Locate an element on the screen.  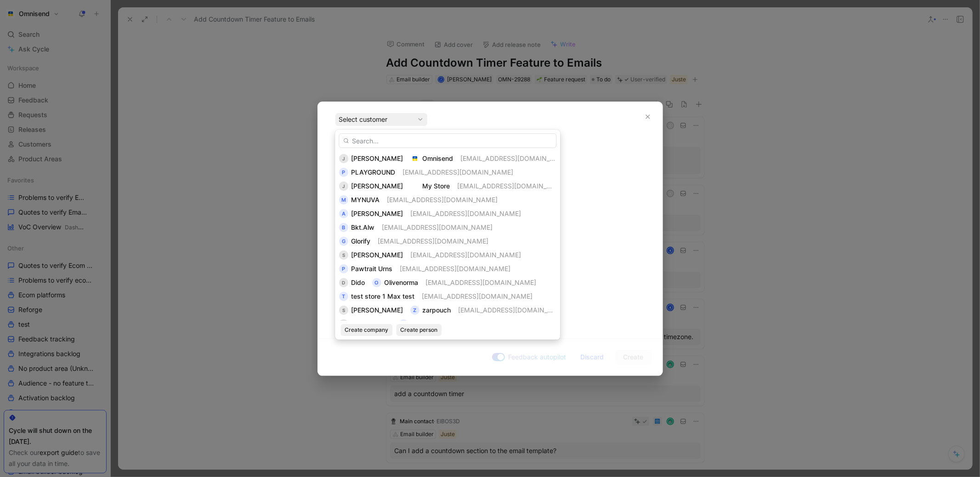
div: K is located at coordinates (403, 323).